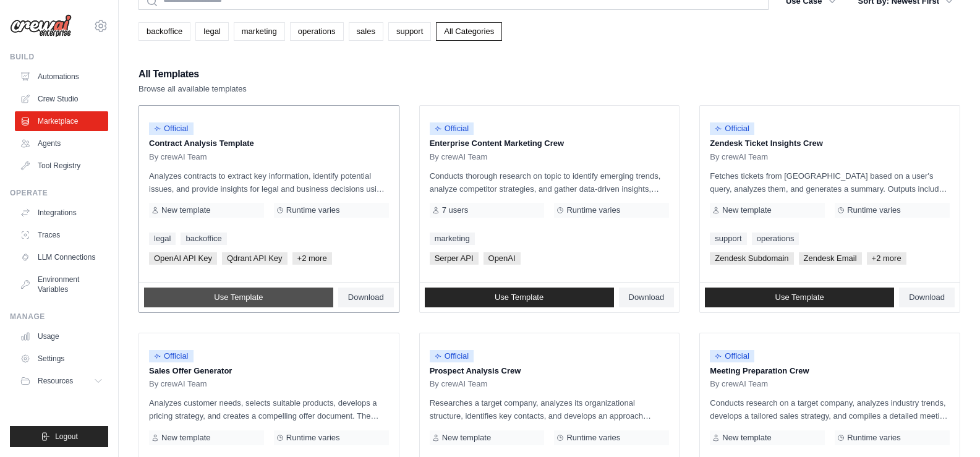 Image resolution: width=980 pixels, height=457 pixels. Describe the element at coordinates (62, 213) in the screenshot. I see `a: Integrations` at that location.